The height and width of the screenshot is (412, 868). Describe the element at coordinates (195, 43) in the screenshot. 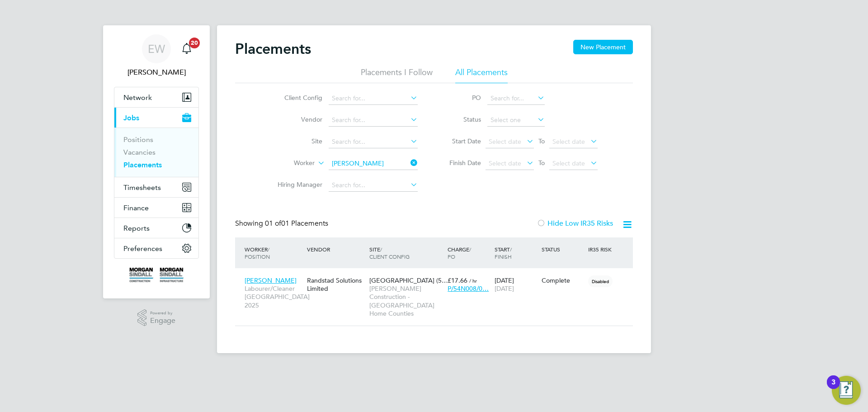

I see `span: 20` at that location.